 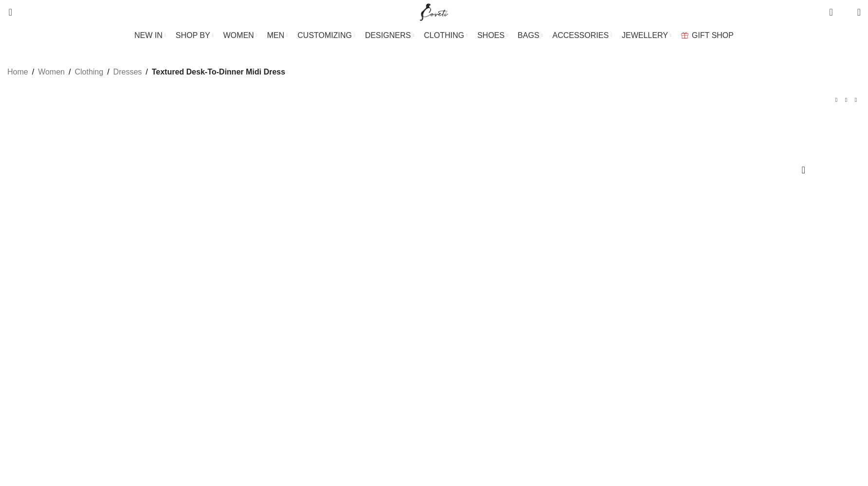 What do you see at coordinates (836, 100) in the screenshot?
I see `a: Previous product` at bounding box center [836, 100].